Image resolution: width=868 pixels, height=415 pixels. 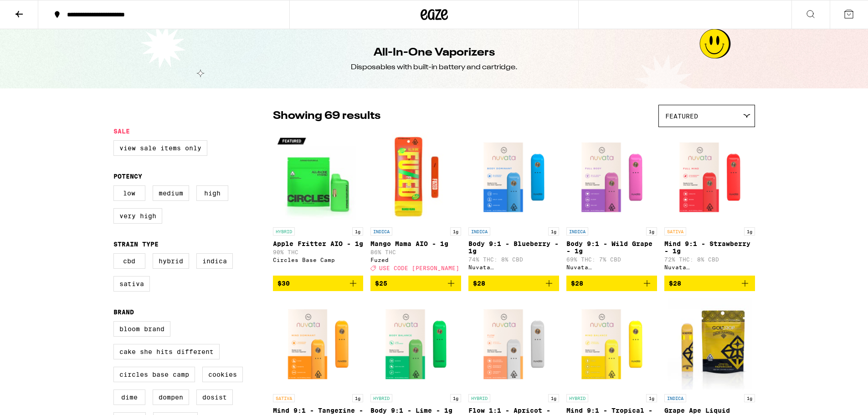 What do you see at coordinates (212, 193) in the screenshot?
I see `label: High` at bounding box center [212, 193].